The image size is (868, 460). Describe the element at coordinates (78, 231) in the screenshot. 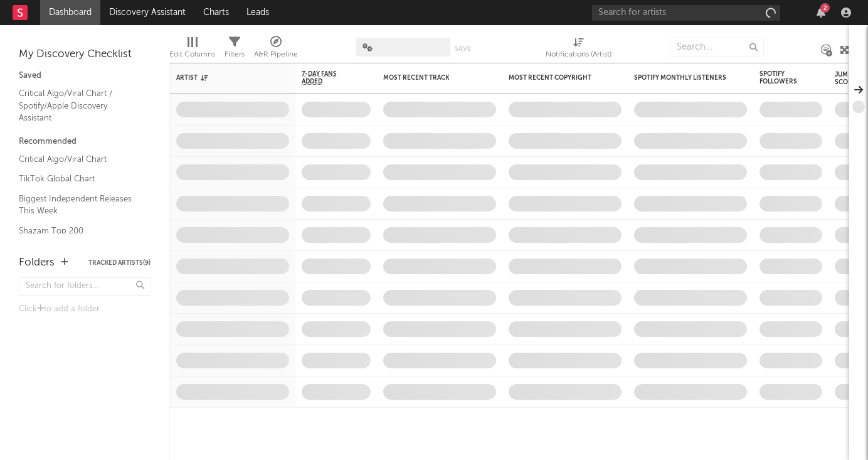

I see `a: Shazam Top 200` at that location.